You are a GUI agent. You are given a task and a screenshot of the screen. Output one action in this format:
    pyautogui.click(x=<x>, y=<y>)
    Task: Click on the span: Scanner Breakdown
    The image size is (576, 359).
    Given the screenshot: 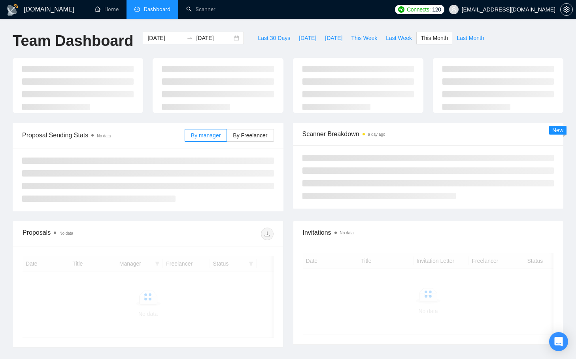 What is the action you would take?
    pyautogui.click(x=428, y=134)
    